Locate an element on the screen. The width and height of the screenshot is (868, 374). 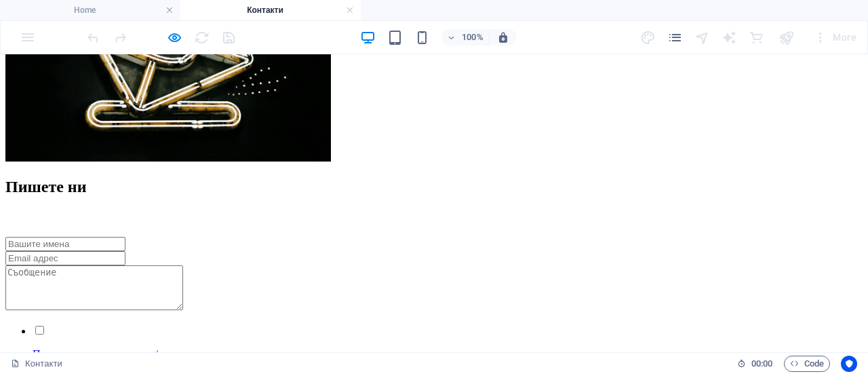
button: Code is located at coordinates (808, 364).